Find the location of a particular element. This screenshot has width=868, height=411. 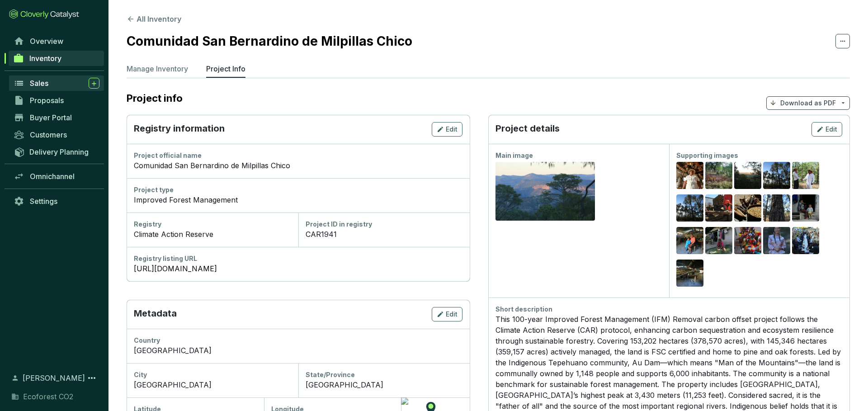

div: Project ID in registry is located at coordinates (384, 224).